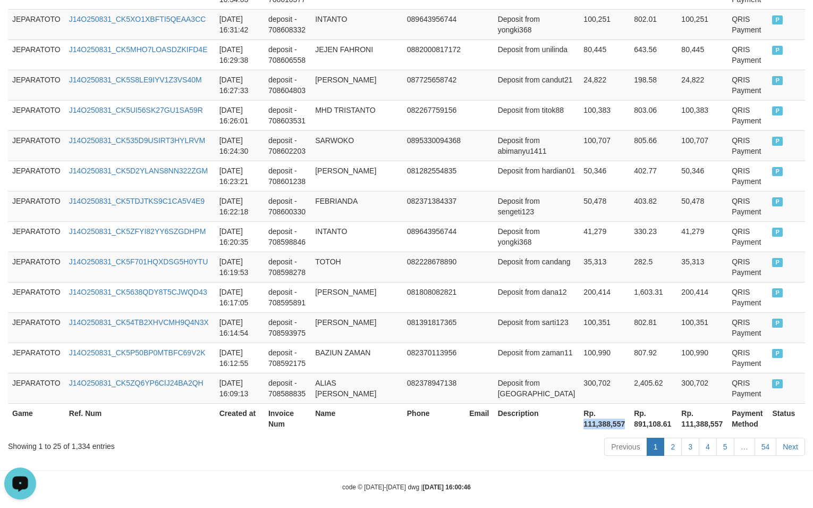 Image resolution: width=813 pixels, height=508 pixels. Describe the element at coordinates (537, 418) in the screenshot. I see `th: Description` at that location.